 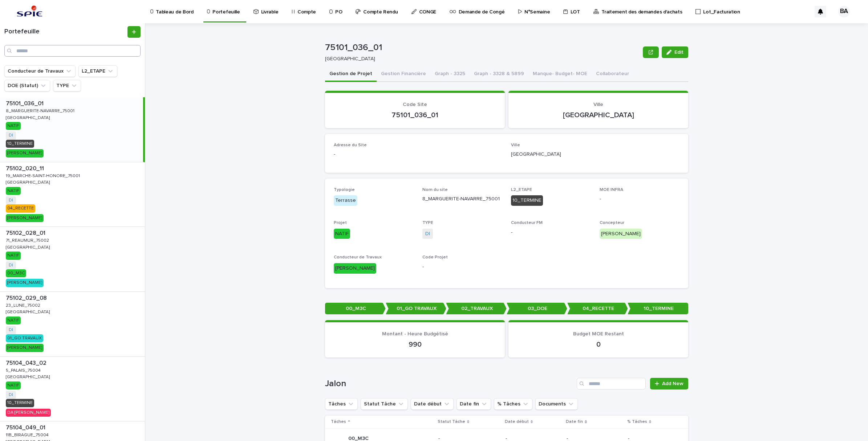 What do you see at coordinates (415, 334) in the screenshot?
I see `span: Montant - Heure Budgétisé` at bounding box center [415, 334].